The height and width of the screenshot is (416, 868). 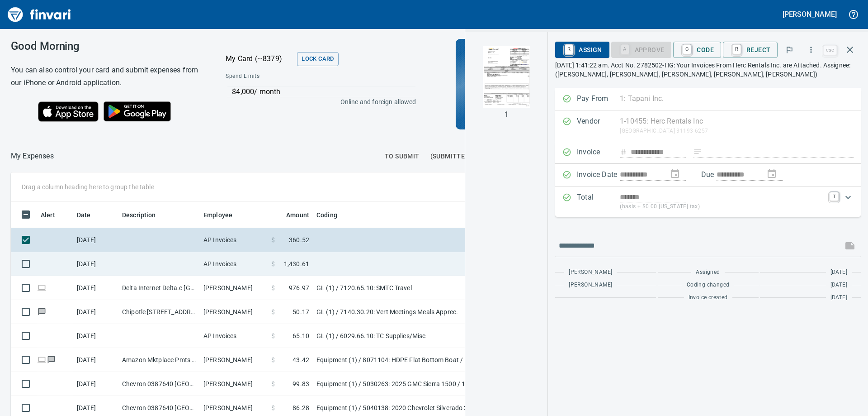 What do you see at coordinates (789, 50) in the screenshot?
I see `button: Flag` at bounding box center [789, 50].